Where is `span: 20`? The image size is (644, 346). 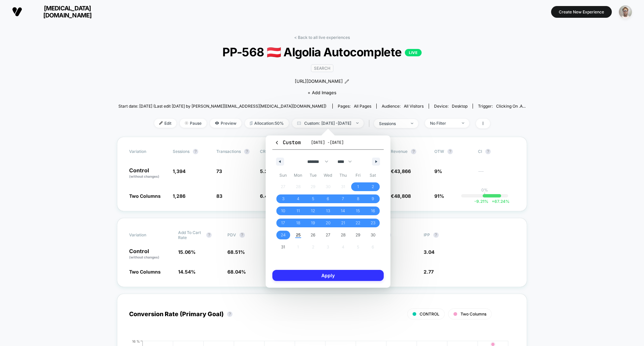
span: 20 is located at coordinates (328, 223).